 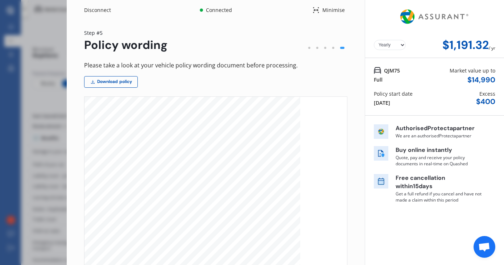 What do you see at coordinates (199, 256) in the screenshot?
I see `span: Words and phrases that have special meaning will be found at the rear of this Insurance Policy un...` at bounding box center [199, 256].